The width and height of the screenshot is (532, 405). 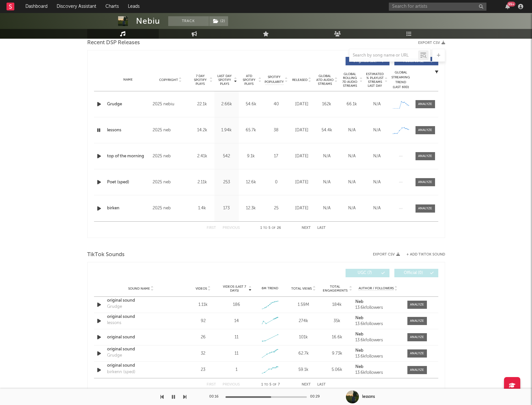 What do you see at coordinates (203, 337) in the screenshot?
I see `div: 26` at bounding box center [203, 337].